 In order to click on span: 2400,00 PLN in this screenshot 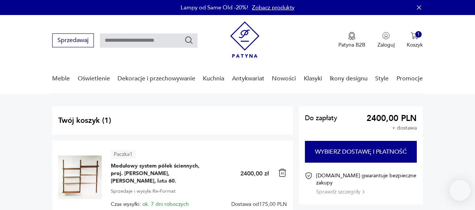, I will do `click(392, 118)`.